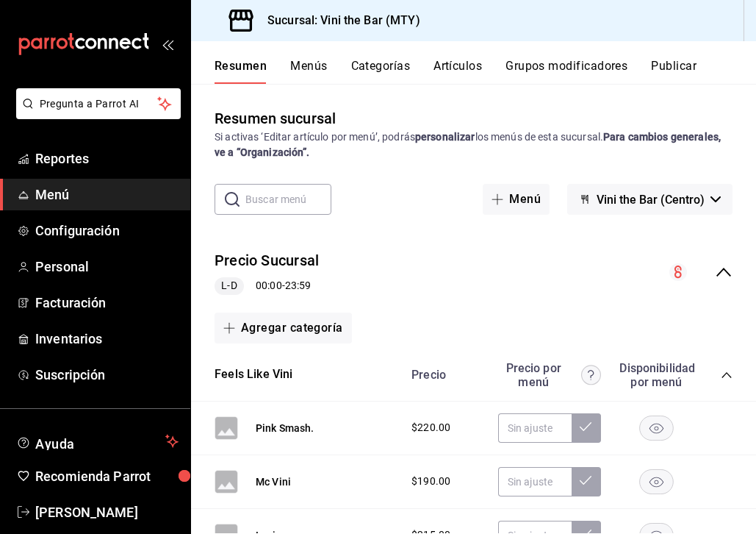 The width and height of the screenshot is (756, 534). Describe the element at coordinates (431, 427) in the screenshot. I see `span: $220.00` at that location.